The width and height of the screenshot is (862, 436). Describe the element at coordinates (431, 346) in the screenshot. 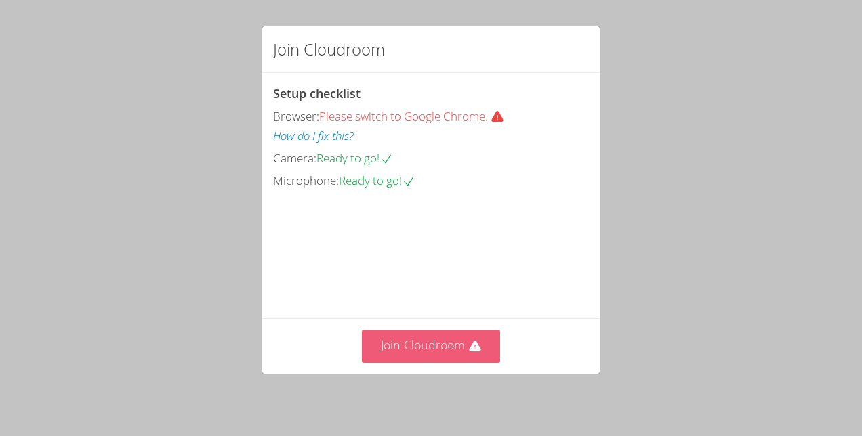

I see `button: Join Cloudroom` at that location.